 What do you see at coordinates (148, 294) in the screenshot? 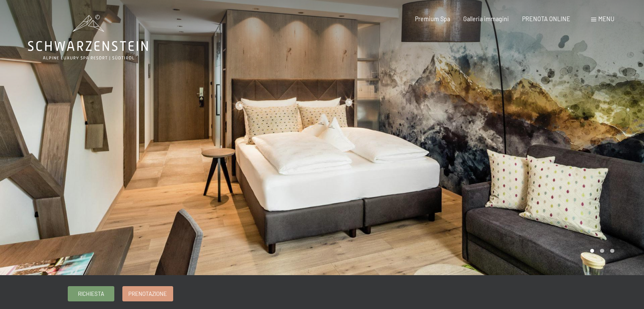
I see `span: Prenotazione` at bounding box center [148, 294].